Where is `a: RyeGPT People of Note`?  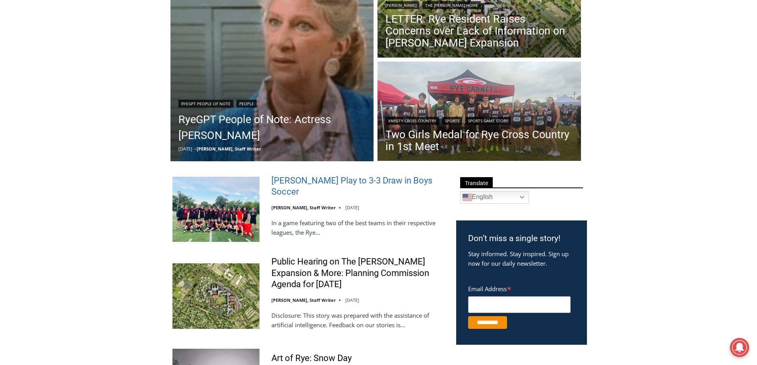 a: RyeGPT People of Note is located at coordinates (206, 104).